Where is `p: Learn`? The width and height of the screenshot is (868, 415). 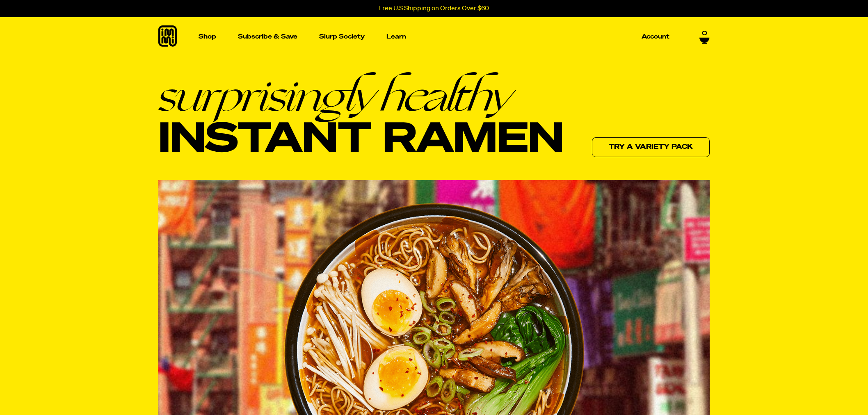
p: Learn is located at coordinates (396, 36).